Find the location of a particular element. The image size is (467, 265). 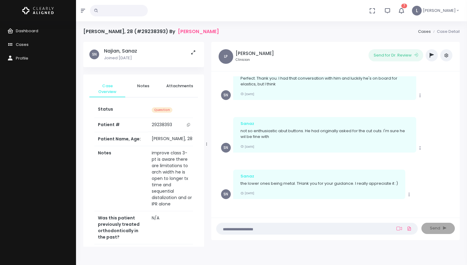

span: Dashboard is located at coordinates (27, 31).